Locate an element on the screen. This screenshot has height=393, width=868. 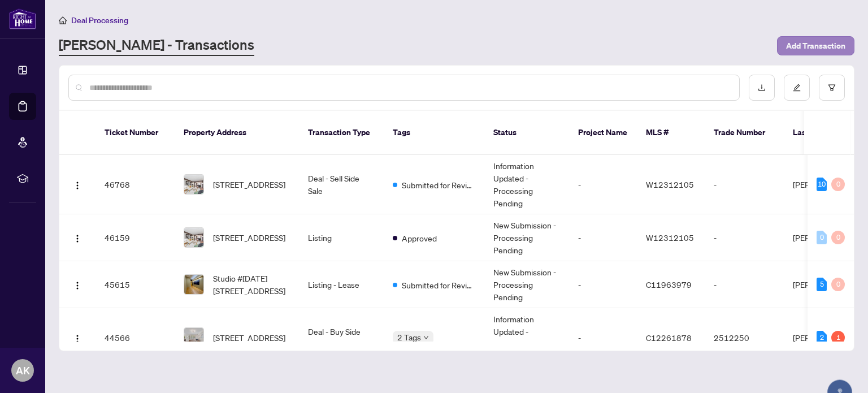
th: Property Address is located at coordinates (237, 133).